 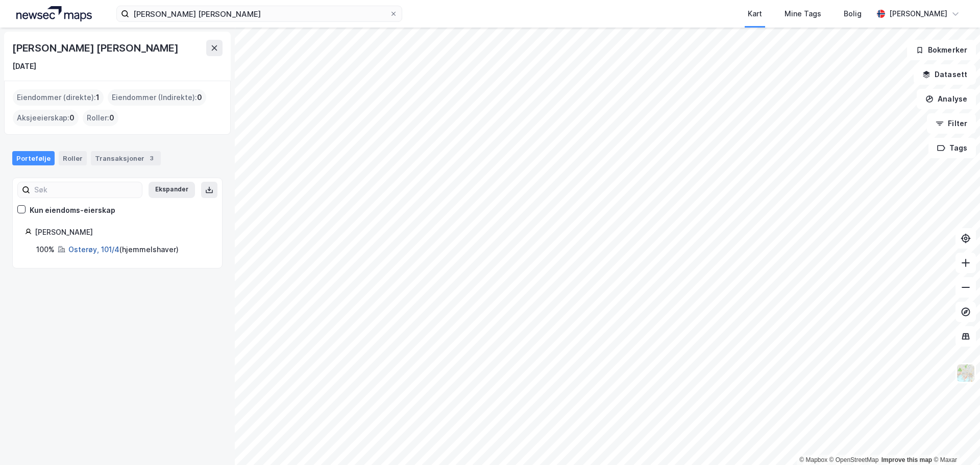 I want to click on button: Ekspander, so click(x=171, y=190).